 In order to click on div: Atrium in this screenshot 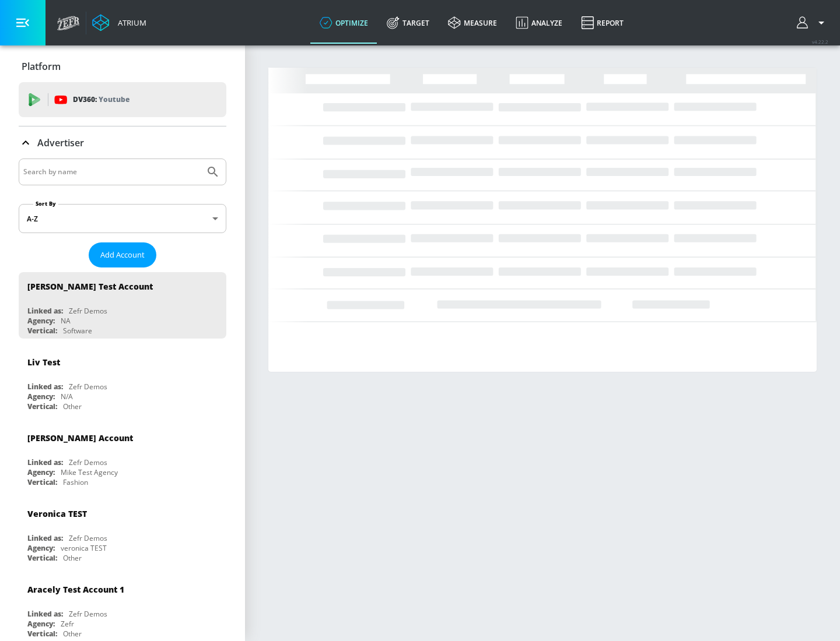, I will do `click(129, 23)`.